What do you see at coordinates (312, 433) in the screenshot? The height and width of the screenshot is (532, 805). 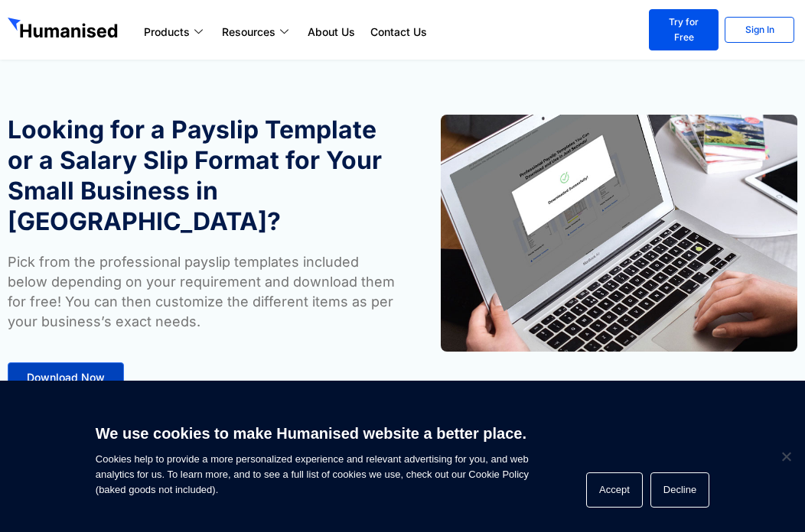 I see `h6: We use cookies to make Humanised website a better place.` at bounding box center [312, 433].